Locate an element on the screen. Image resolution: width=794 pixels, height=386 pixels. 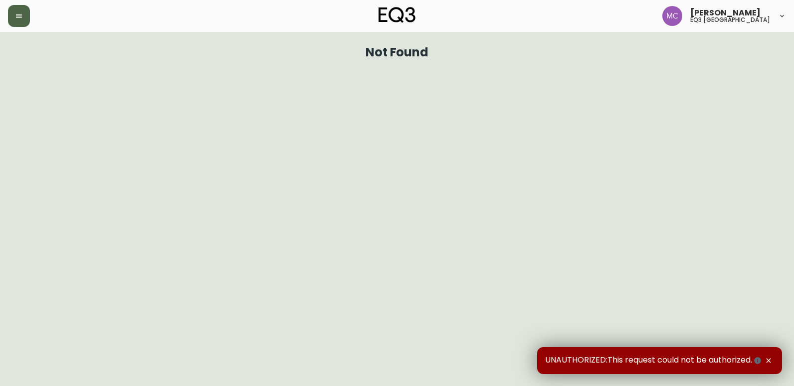
img: logo is located at coordinates (397, 15).